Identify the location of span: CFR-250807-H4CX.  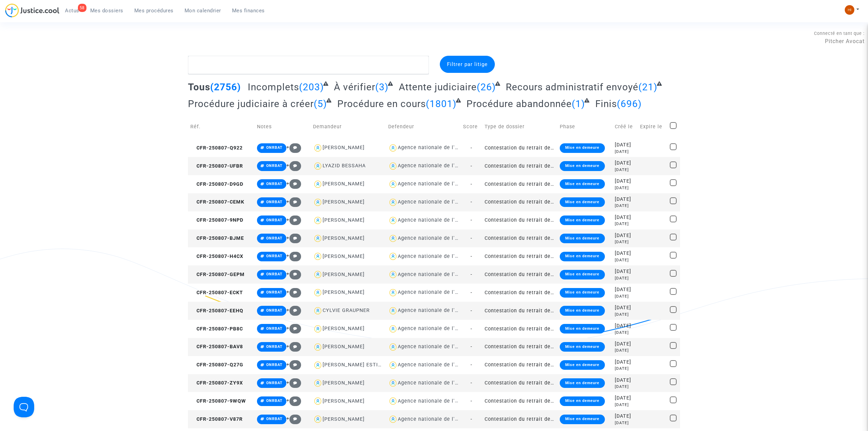
(217, 256).